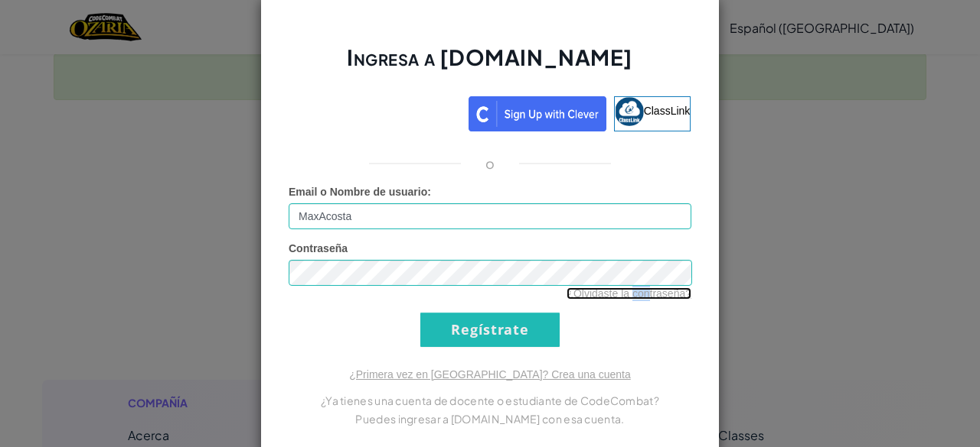 This screenshot has width=980, height=447. I want to click on p: o, so click(490, 163).